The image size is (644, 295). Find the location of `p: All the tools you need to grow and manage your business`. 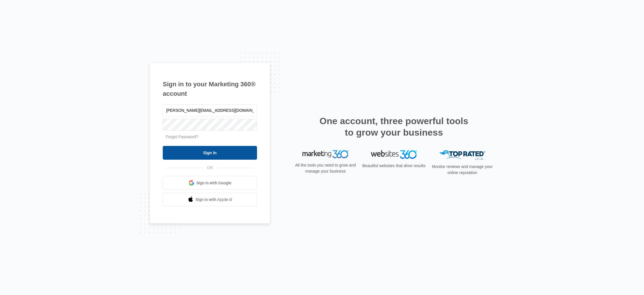

p: All the tools you need to grow and manage your business is located at coordinates (326, 169).